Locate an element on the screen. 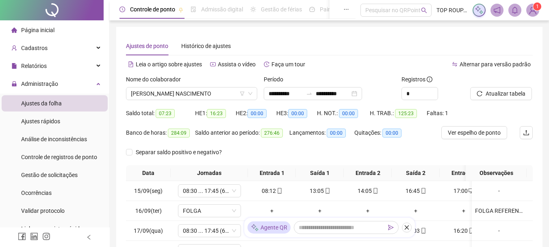 The height and width of the screenshot is (247, 549). span: Análise de inconsistências is located at coordinates (54, 139).